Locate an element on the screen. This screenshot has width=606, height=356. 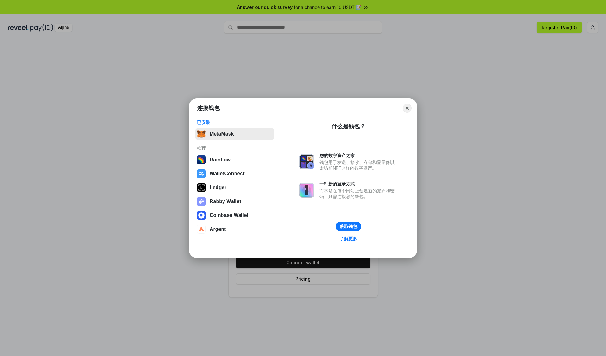
button: WalletConnect is located at coordinates (234, 174).